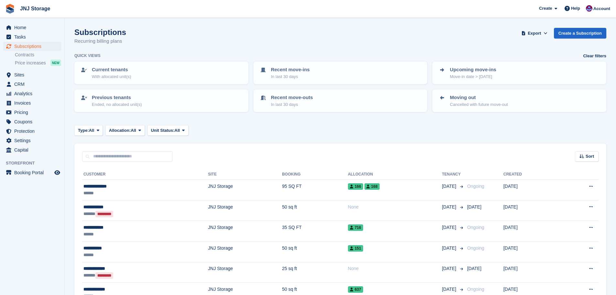 Image resolution: width=616 pixels, height=295 pixels. I want to click on td: 95 SQ FT, so click(315, 190).